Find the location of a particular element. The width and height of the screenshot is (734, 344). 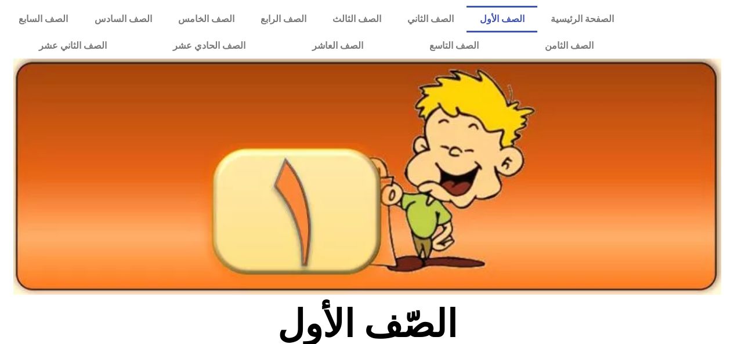

a: الصف الأول is located at coordinates (502, 19).